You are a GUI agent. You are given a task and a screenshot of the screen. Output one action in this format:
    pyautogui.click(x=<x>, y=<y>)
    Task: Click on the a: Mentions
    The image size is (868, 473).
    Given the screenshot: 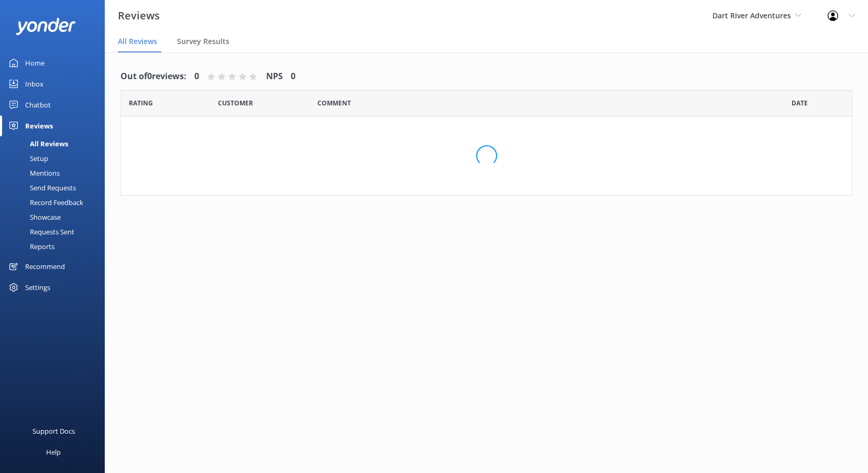 What is the action you would take?
    pyautogui.click(x=56, y=173)
    